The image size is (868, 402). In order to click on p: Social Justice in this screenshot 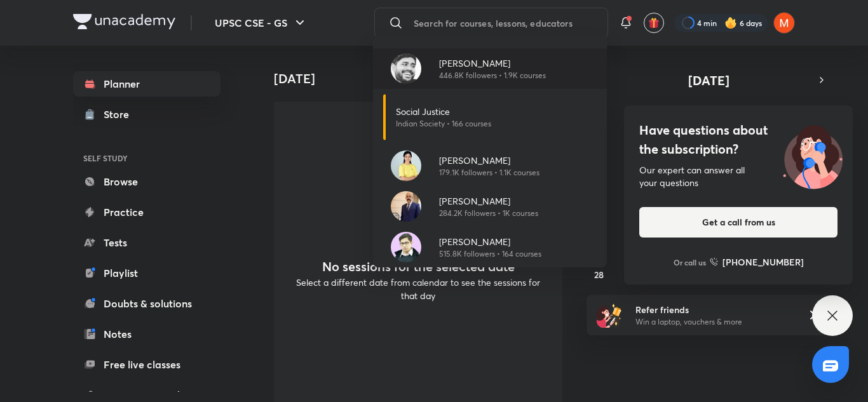, I will do `click(444, 111)`.